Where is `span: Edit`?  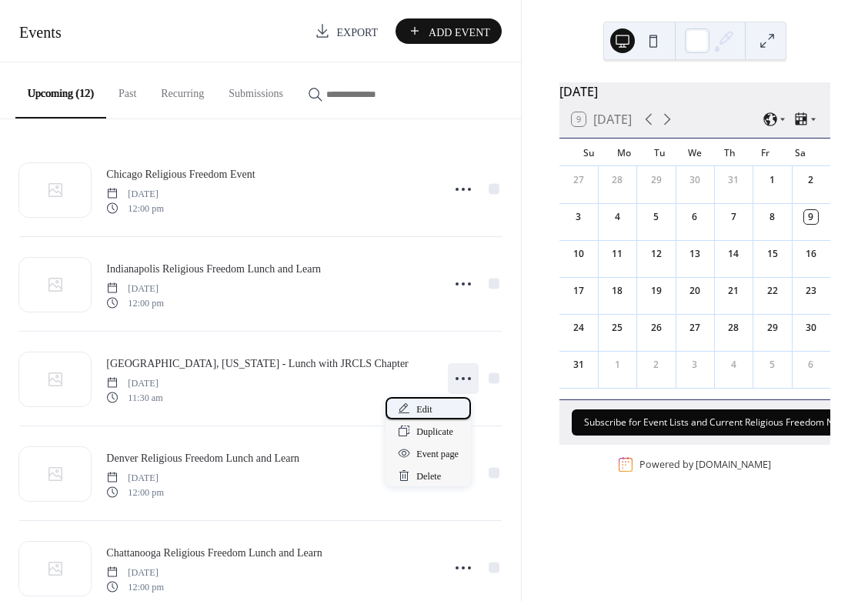 span: Edit is located at coordinates (424, 409).